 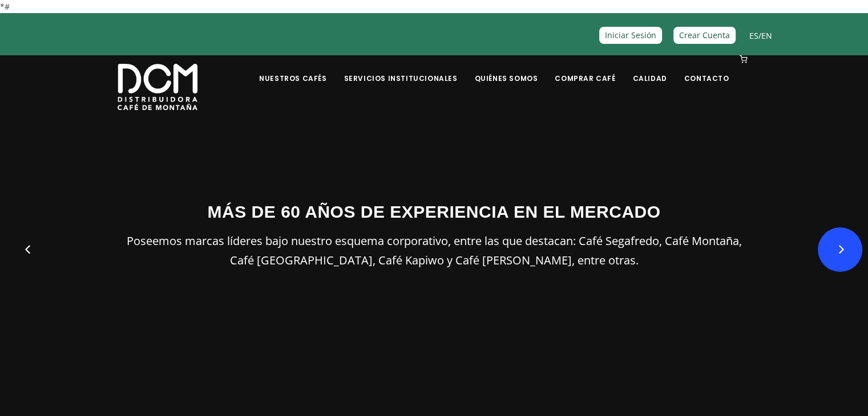 I want to click on a: Iniciar Sesión, so click(x=631, y=35).